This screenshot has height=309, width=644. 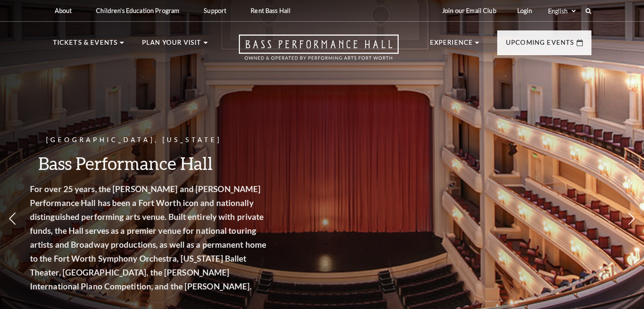 I want to click on p: Rent Bass Hall, so click(x=271, y=10).